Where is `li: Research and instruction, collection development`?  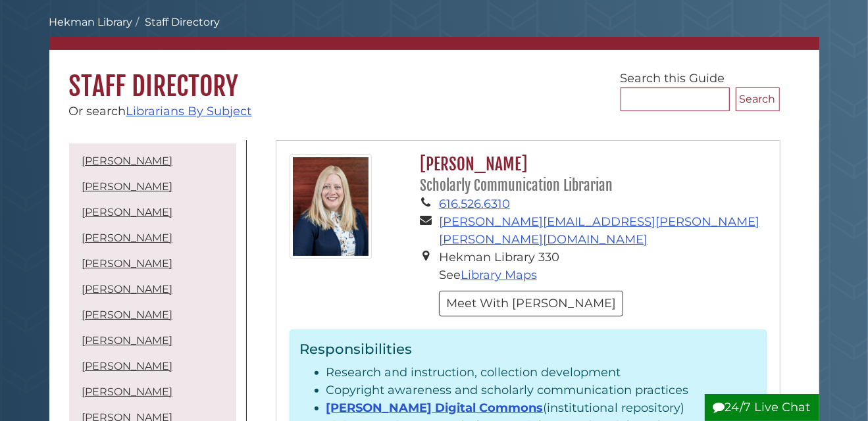 li: Research and instruction, collection development is located at coordinates (541, 372).